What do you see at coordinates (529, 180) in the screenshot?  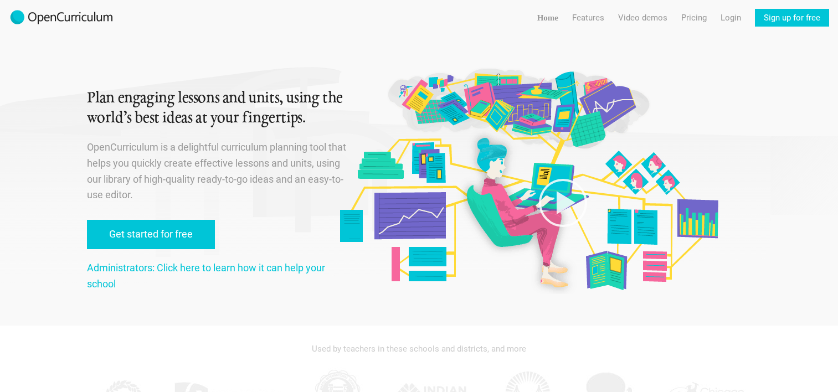 I see `img: Original illustration by Malisa Suchanya, Oakland, CA (malisasuchanya.com)` at bounding box center [529, 180].